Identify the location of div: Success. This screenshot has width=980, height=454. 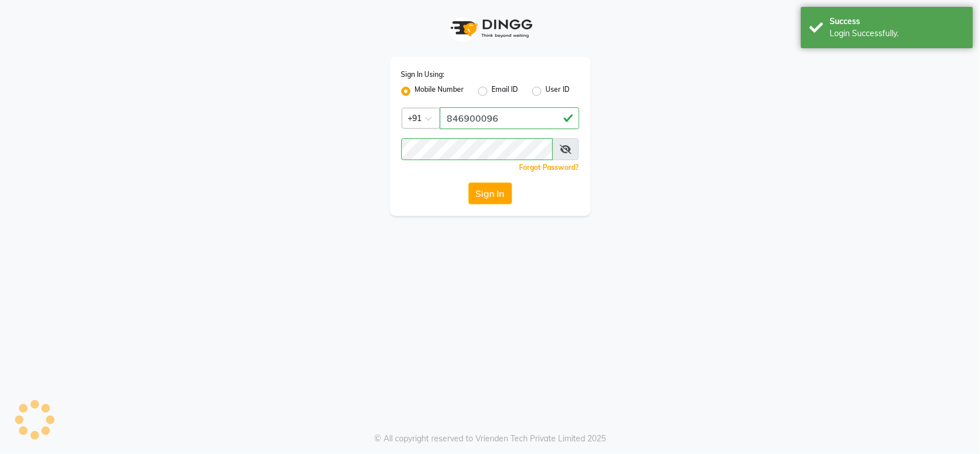
(897, 21).